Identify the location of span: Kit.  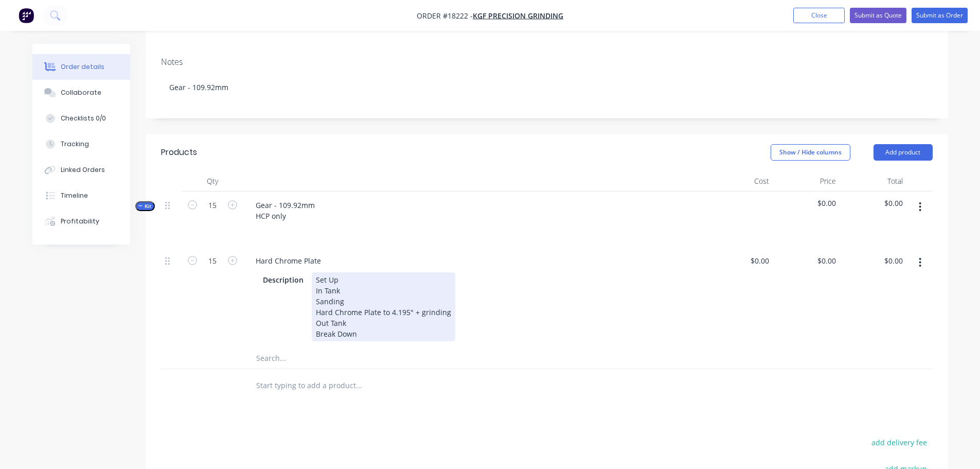
(145, 206).